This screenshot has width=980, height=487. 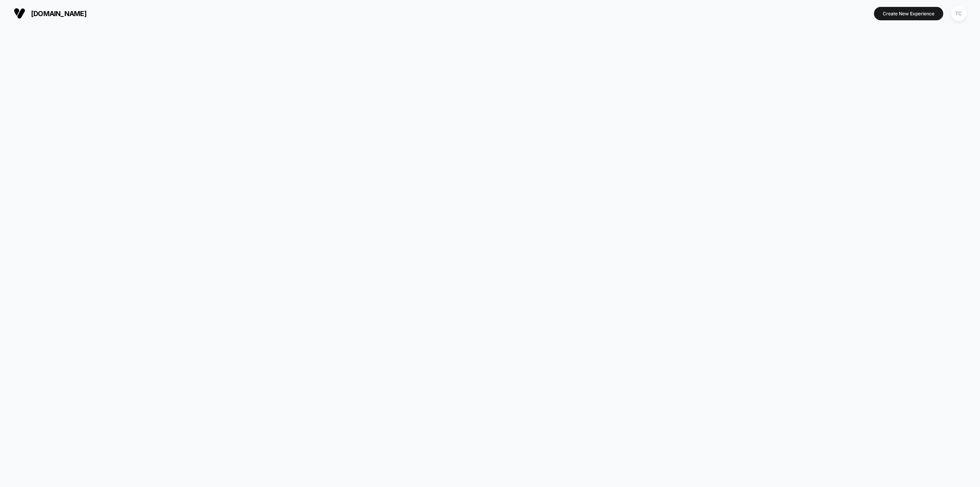 I want to click on button: Create New Experience, so click(x=909, y=14).